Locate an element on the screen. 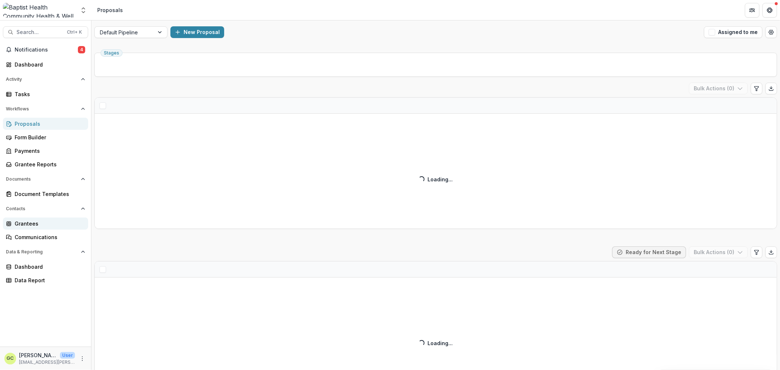 The image size is (780, 370). span: 4 is located at coordinates (82, 50).